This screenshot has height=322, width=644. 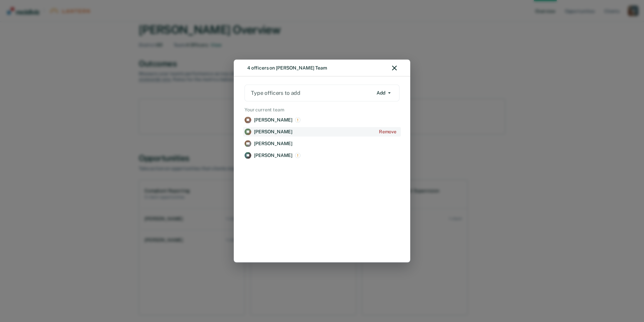 What do you see at coordinates (322, 120) in the screenshot?
I see `a: View supervision staff details for Jordan Anthony` at bounding box center [322, 120].